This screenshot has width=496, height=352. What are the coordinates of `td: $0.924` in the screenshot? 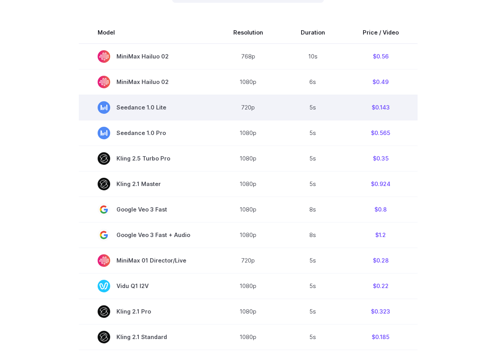 It's located at (381, 184).